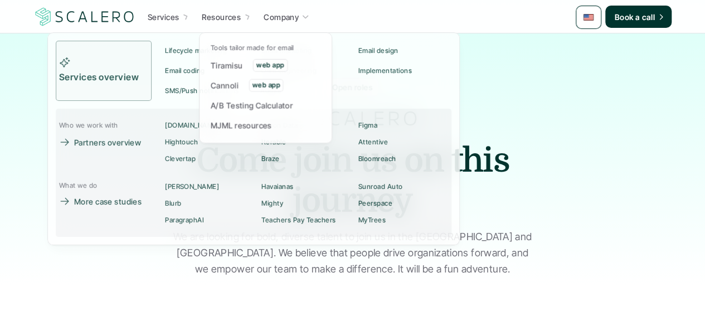  Describe the element at coordinates (265, 105) in the screenshot. I see `a: A/B Testing Calculator` at that location.